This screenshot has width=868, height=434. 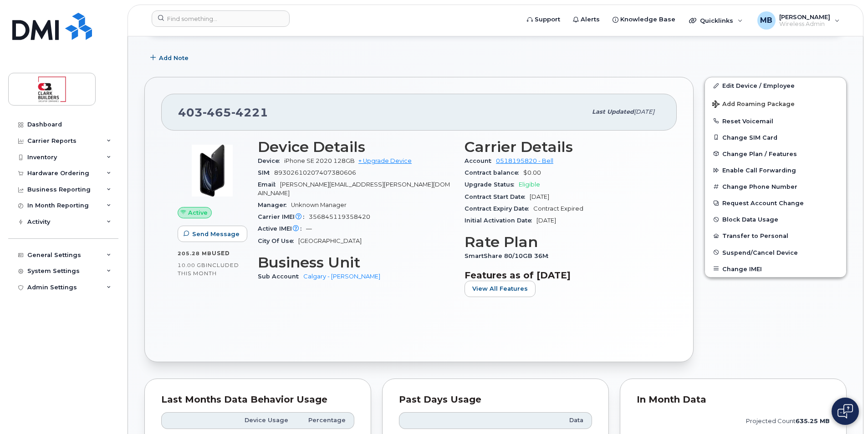 I want to click on span: Knowledge Base, so click(x=648, y=19).